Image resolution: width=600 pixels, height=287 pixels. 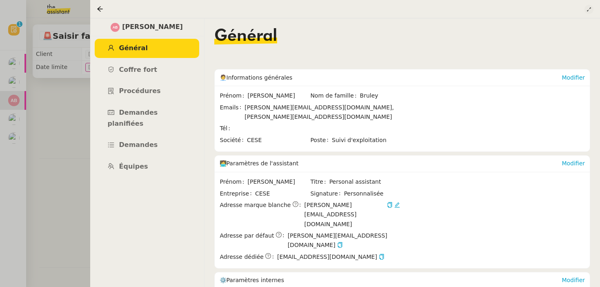 What do you see at coordinates (140, 91) in the screenshot?
I see `span: Procédures` at bounding box center [140, 91].